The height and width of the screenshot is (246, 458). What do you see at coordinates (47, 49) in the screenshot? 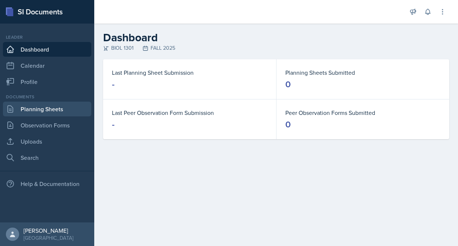
I see `a: Dashboard` at bounding box center [47, 49].